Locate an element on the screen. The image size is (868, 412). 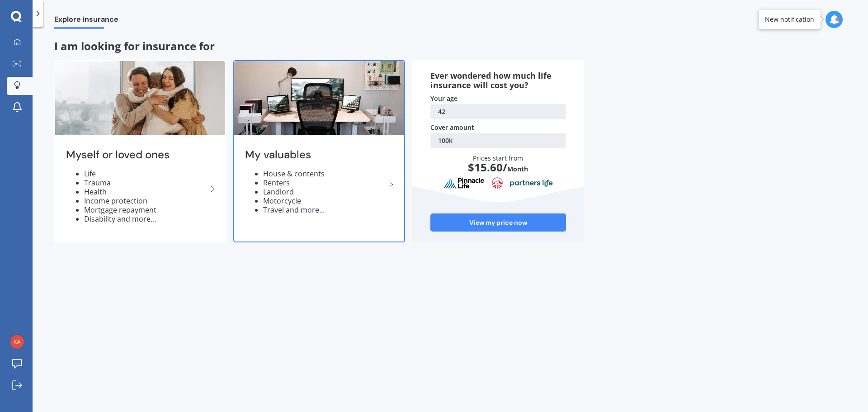
li: Motorcycle is located at coordinates (325, 201).